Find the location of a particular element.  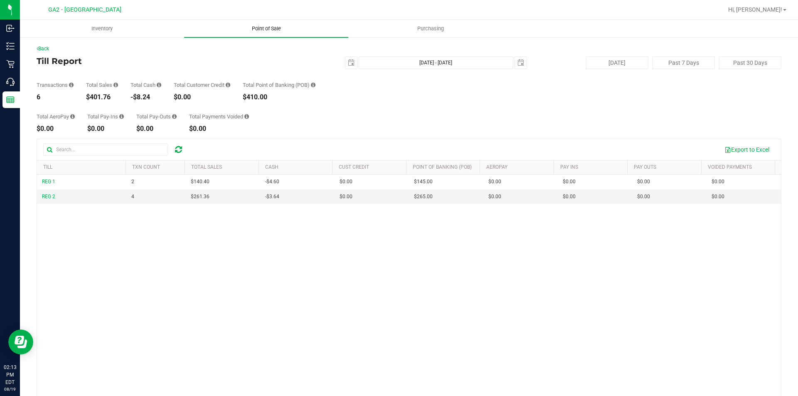

p: 08/19 is located at coordinates (10, 389).